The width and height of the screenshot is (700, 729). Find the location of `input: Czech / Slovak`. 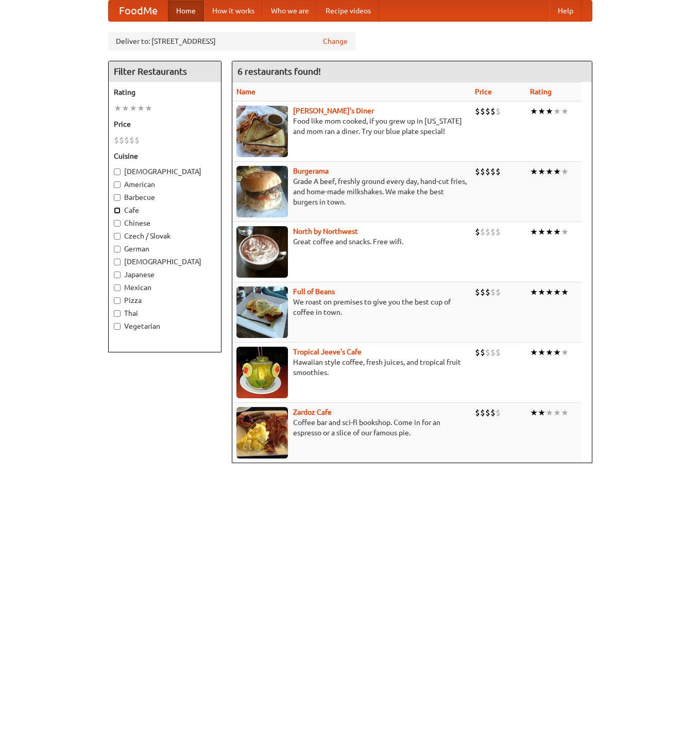

input: Czech / Slovak is located at coordinates (117, 236).